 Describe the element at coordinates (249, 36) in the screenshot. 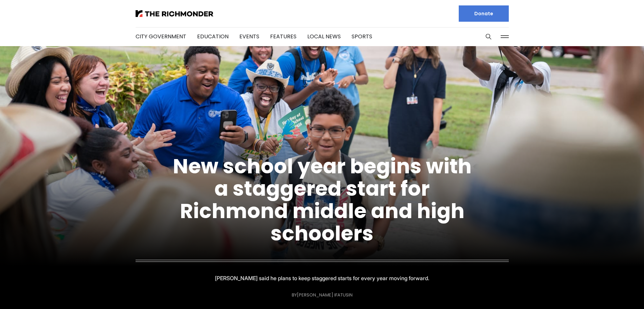

I see `a: Events` at that location.